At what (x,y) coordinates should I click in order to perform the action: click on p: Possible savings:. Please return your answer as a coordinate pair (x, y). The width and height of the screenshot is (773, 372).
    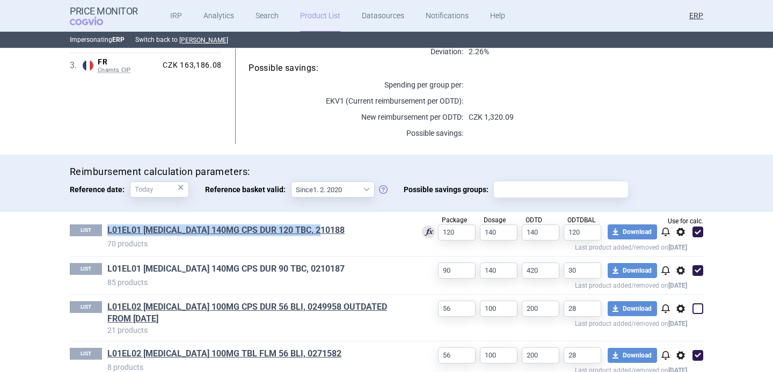
    Looking at the image, I should click on (356, 133).